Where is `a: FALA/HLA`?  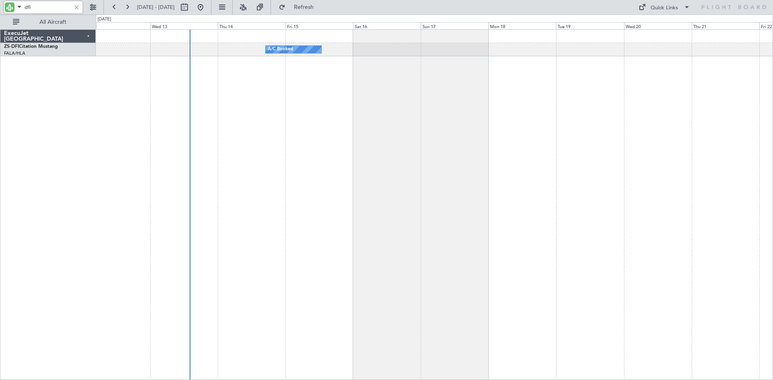 a: FALA/HLA is located at coordinates (14, 53).